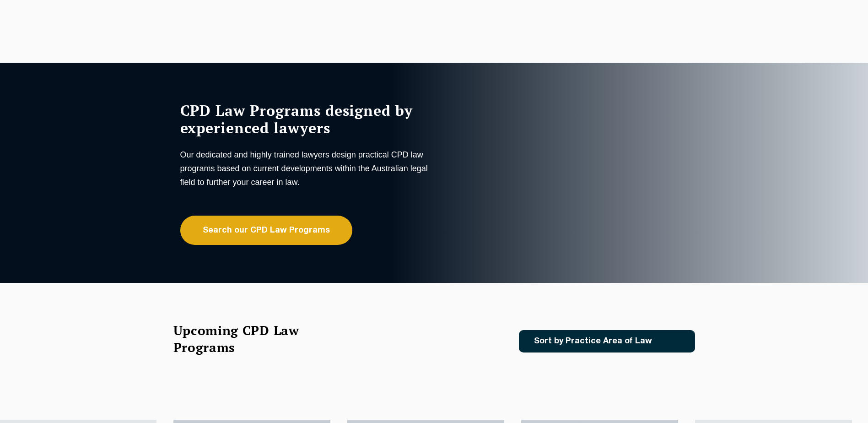  Describe the element at coordinates (672, 341) in the screenshot. I see `img: Icon` at that location.